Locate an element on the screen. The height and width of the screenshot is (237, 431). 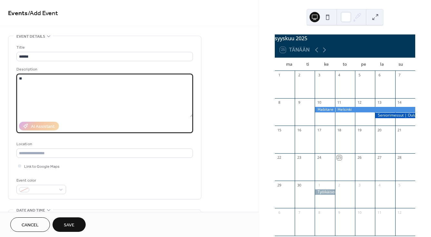
div: ti is located at coordinates (308, 64).